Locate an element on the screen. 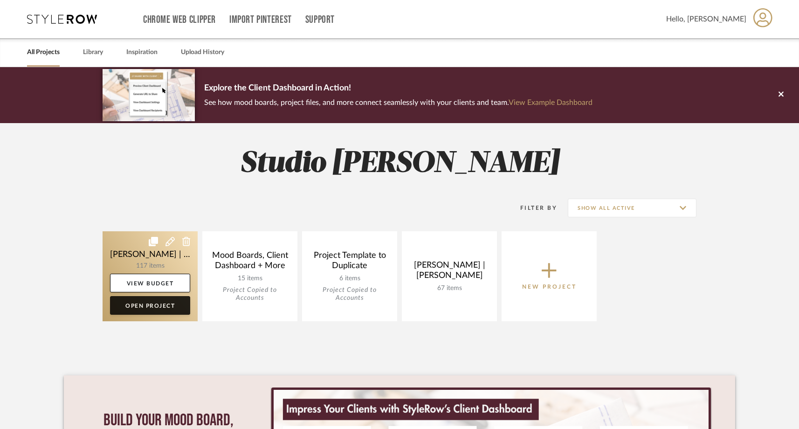 This screenshot has height=429, width=799. p: Explore the Client Dashboard in Action! is located at coordinates (398, 89).